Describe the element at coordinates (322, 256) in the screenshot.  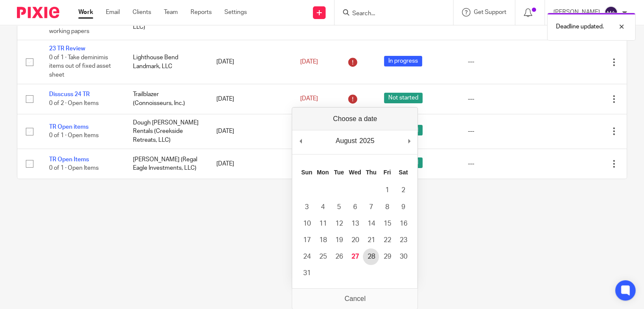
I see `button: 25` at that location.